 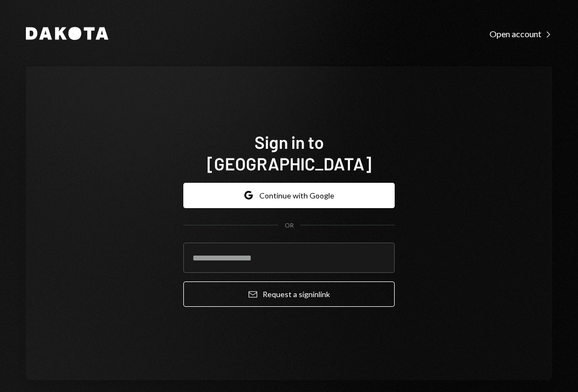 I want to click on a: Open account, so click(x=521, y=33).